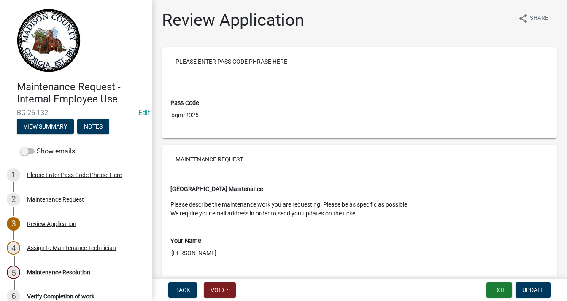  What do you see at coordinates (186, 242) in the screenshot?
I see `label: Your Name` at bounding box center [186, 242].